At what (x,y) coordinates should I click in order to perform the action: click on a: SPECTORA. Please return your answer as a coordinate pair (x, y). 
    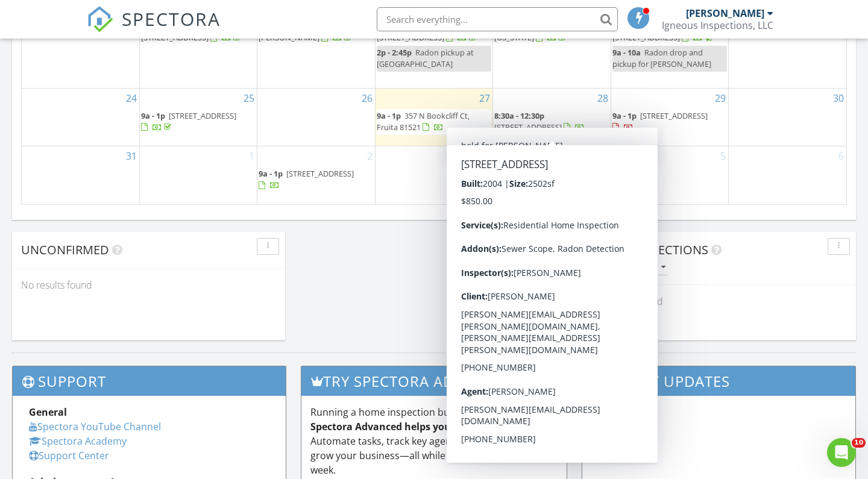
    Looking at the image, I should click on (154, 29).